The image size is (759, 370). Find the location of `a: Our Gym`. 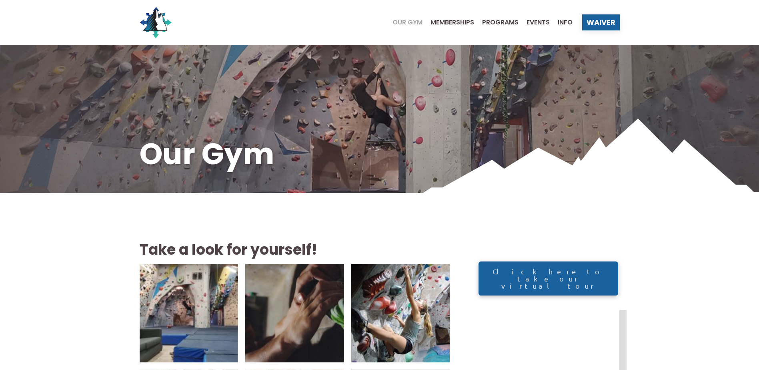

a: Our Gym is located at coordinates (403, 22).